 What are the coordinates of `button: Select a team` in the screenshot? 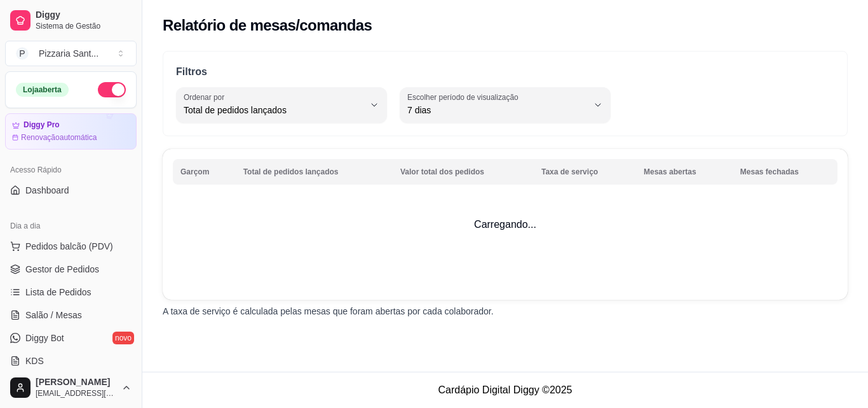 It's located at (71, 53).